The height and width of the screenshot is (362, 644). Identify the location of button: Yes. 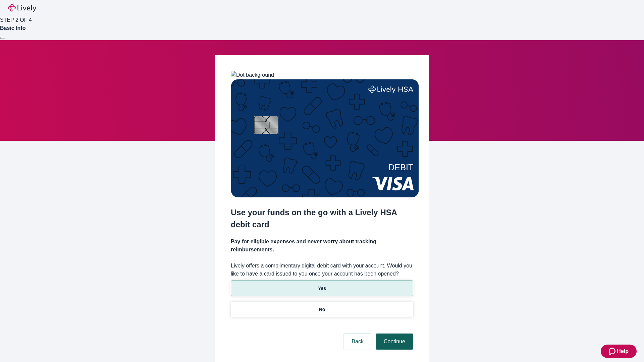
(322, 288).